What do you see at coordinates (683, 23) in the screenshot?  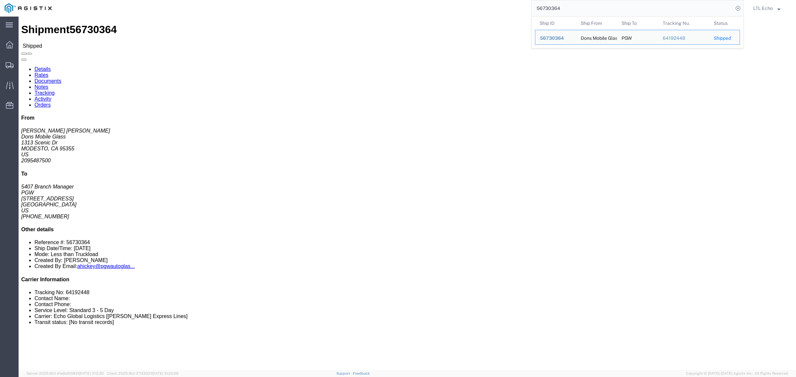 I see `th: Tracking Nu.` at bounding box center [683, 23].